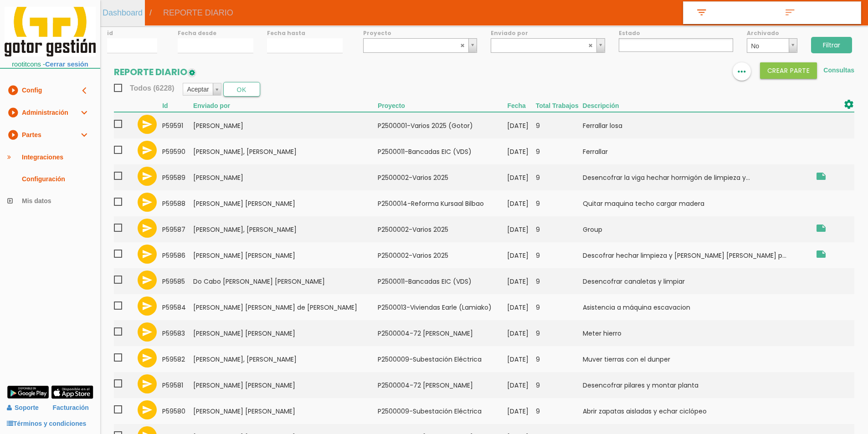  I want to click on img: edit-1.png, so click(191, 73).